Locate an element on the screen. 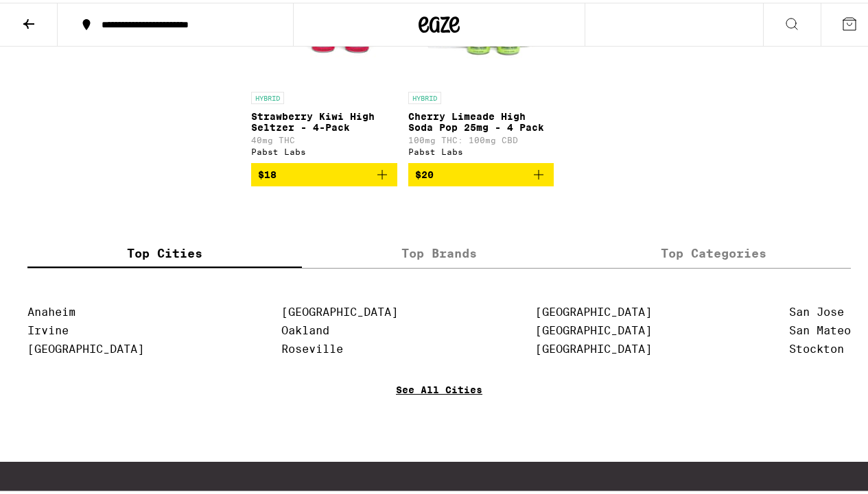  p: 100mg THC: 100mg CBD is located at coordinates (481, 137).